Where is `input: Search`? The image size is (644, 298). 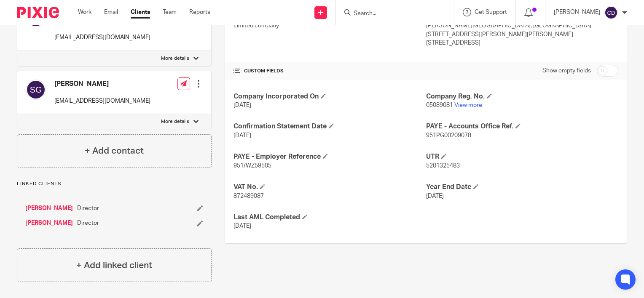 input: Search is located at coordinates (391, 14).